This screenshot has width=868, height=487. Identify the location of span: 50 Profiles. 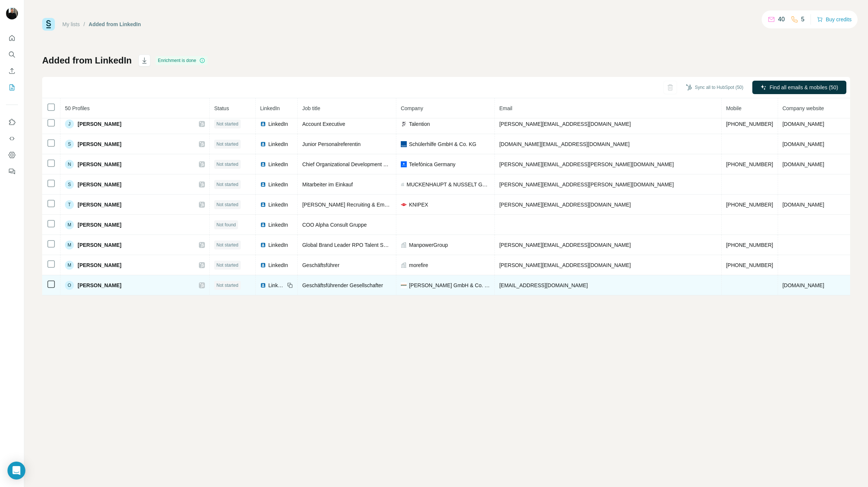
(78, 108).